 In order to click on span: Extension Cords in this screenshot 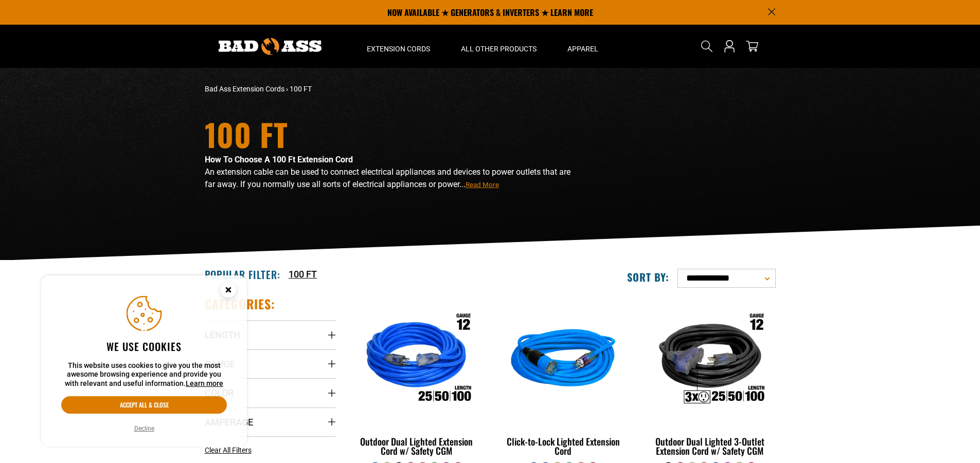, I will do `click(398, 49)`.